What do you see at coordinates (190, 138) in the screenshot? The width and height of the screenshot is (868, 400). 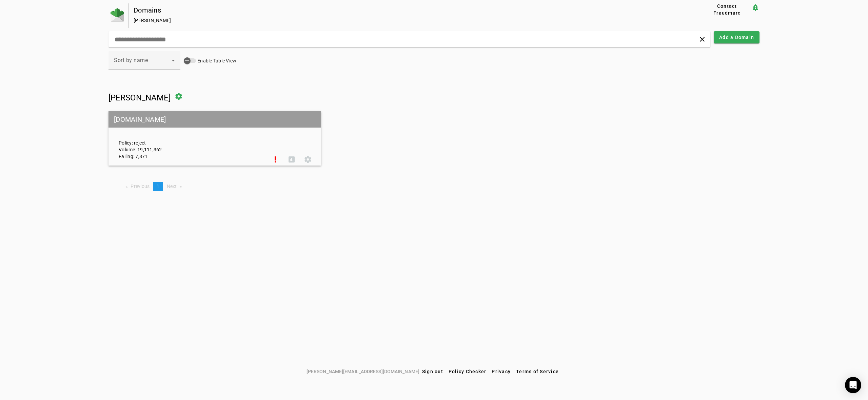 I see `div: Policy: reject Volume: 19,111,362 Failing: 7,871` at bounding box center [190, 138].